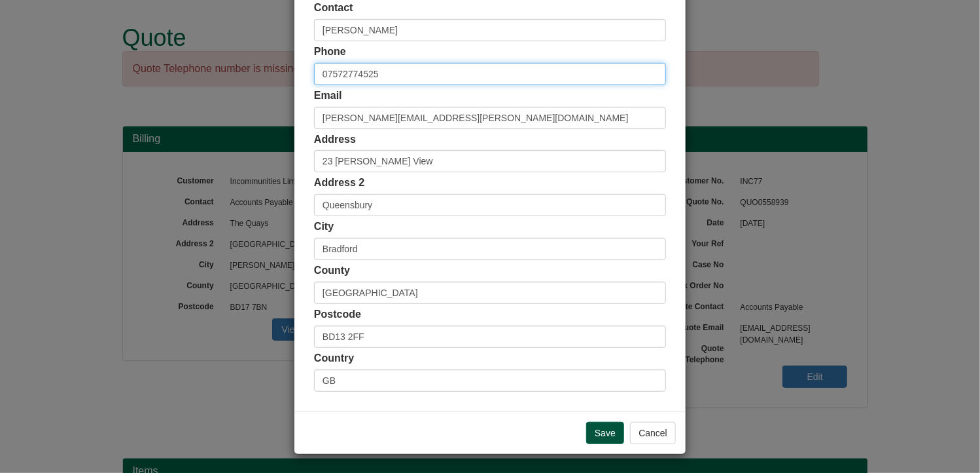 This screenshot has height=473, width=980. Describe the element at coordinates (332, 271) in the screenshot. I see `label: County` at that location.